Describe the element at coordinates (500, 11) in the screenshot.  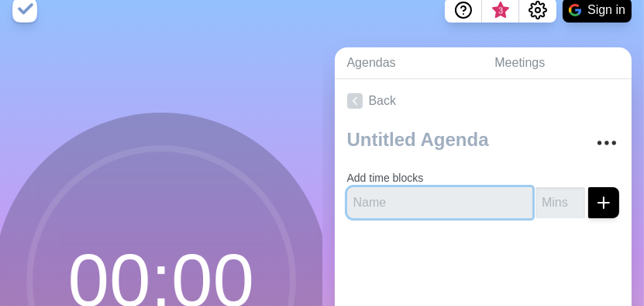
I see `span: 3` at that location.